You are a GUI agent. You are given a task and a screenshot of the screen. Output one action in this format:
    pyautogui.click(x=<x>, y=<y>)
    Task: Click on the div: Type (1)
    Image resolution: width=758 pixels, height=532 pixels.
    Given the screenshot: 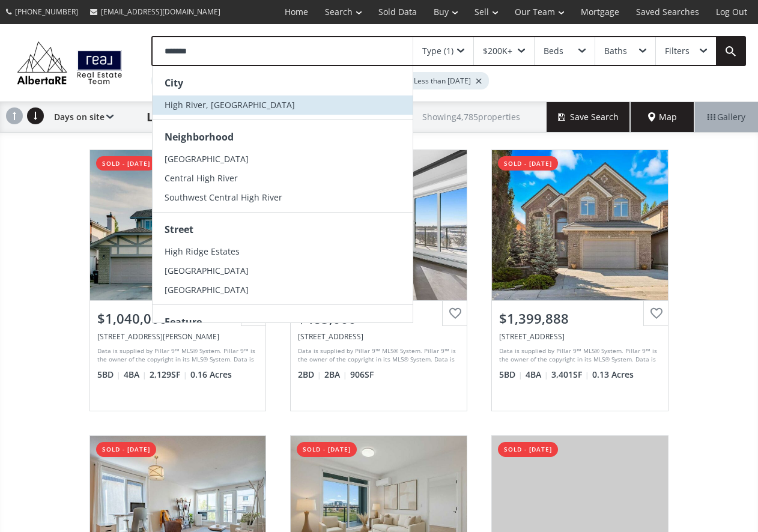 What is the action you would take?
    pyautogui.click(x=438, y=51)
    